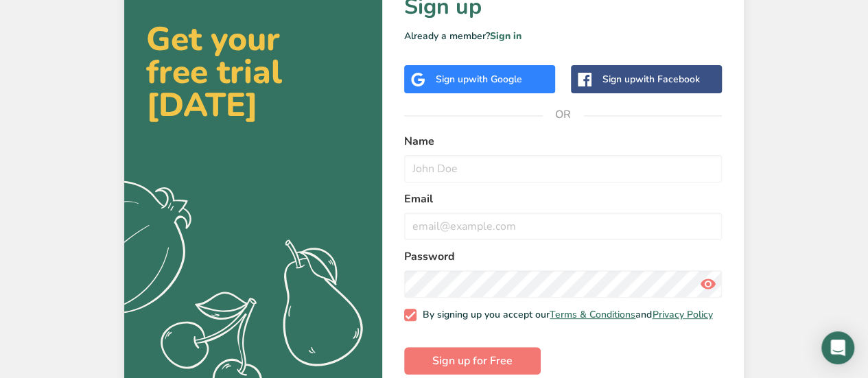 Image resolution: width=868 pixels, height=378 pixels. Describe the element at coordinates (565, 315) in the screenshot. I see `span: By signing up you accept our and` at that location.